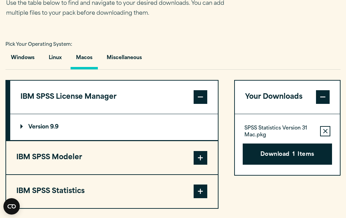  What do you see at coordinates (112, 157) in the screenshot?
I see `button: IBM SPSS Modeler` at bounding box center [112, 157].